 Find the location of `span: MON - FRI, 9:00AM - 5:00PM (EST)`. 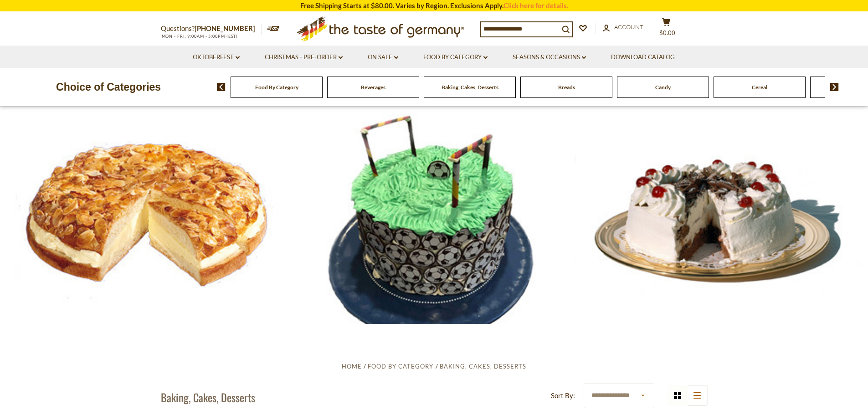

span: MON - FRI, 9:00AM - 5:00PM (EST) is located at coordinates (200, 36).